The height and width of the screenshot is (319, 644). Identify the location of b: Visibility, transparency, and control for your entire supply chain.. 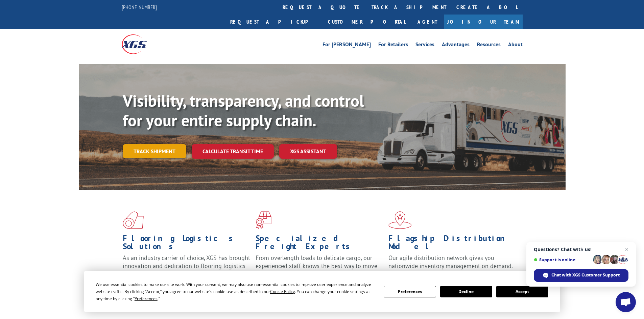
(243, 110).